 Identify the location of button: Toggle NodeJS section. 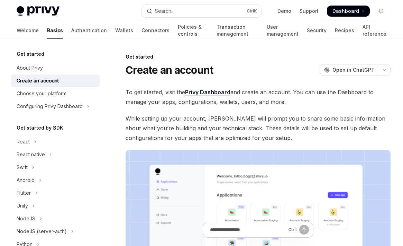
(55, 219).